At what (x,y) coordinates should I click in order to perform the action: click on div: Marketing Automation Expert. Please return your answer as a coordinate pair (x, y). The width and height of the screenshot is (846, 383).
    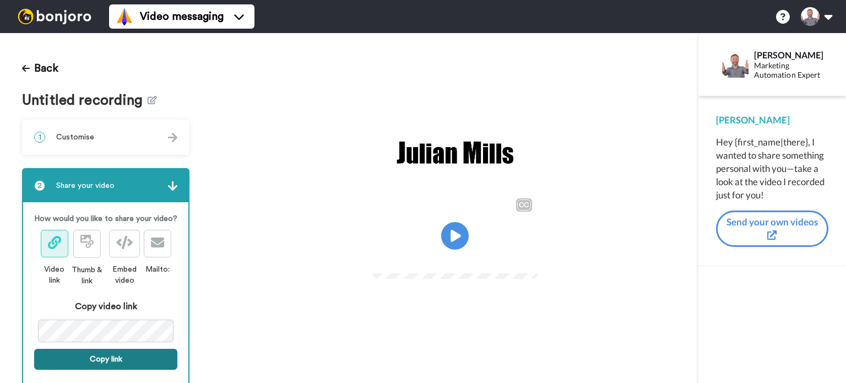
    Looking at the image, I should click on (791, 71).